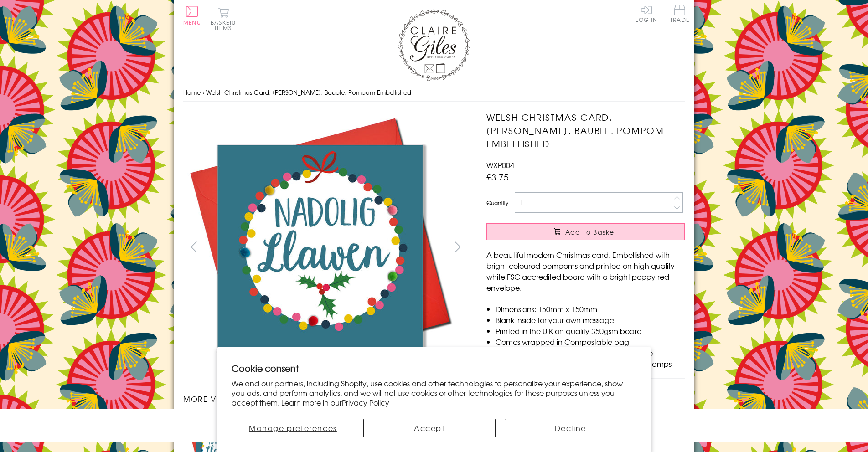 This screenshot has height=452, width=868. Describe the element at coordinates (590, 309) in the screenshot. I see `li: Dimensions: 150mm x 150mm` at that location.